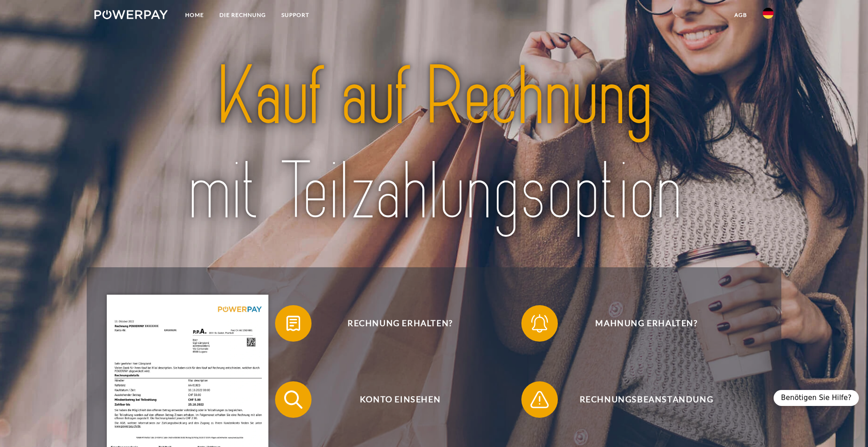  Describe the element at coordinates (640, 399) in the screenshot. I see `button: Rechnungsbeanstandung` at that location.